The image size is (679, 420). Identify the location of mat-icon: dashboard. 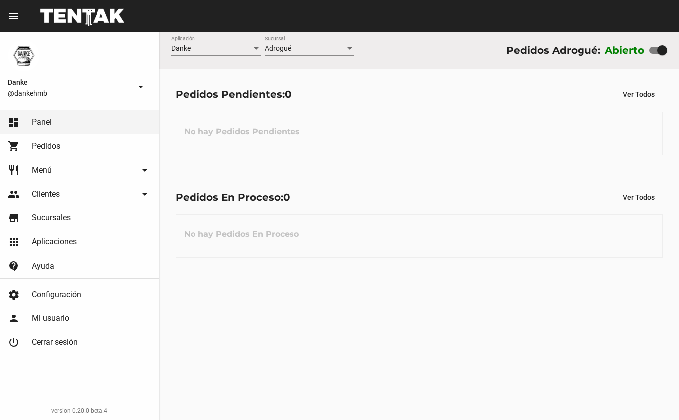
(14, 122).